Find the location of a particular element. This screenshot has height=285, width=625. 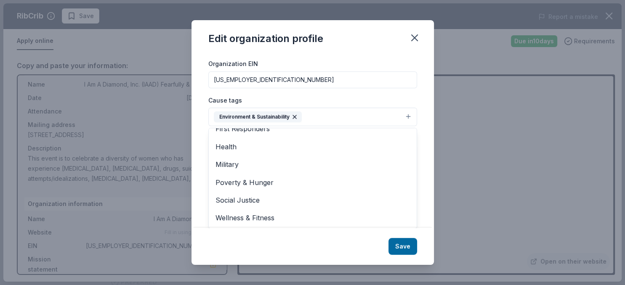

span: Social Justice is located at coordinates (313, 200).